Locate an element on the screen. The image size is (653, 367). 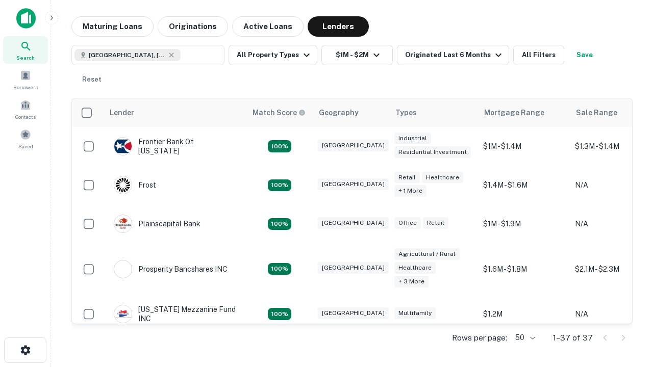
div: Geography is located at coordinates (339, 113).